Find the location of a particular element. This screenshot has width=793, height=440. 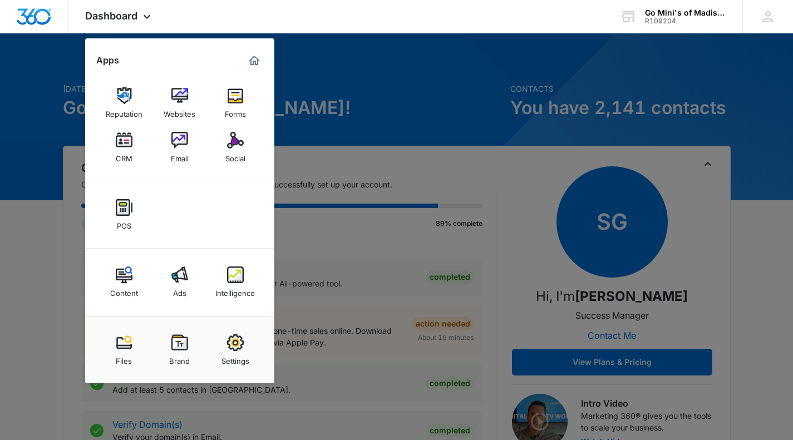

a: Marketing 360® Dashboard is located at coordinates (254, 61).